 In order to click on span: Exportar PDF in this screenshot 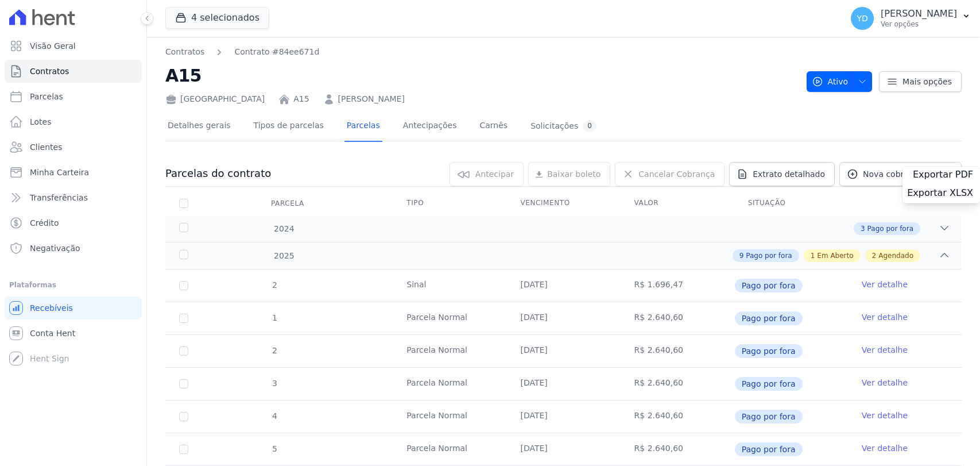, I will do `click(943, 175)`.